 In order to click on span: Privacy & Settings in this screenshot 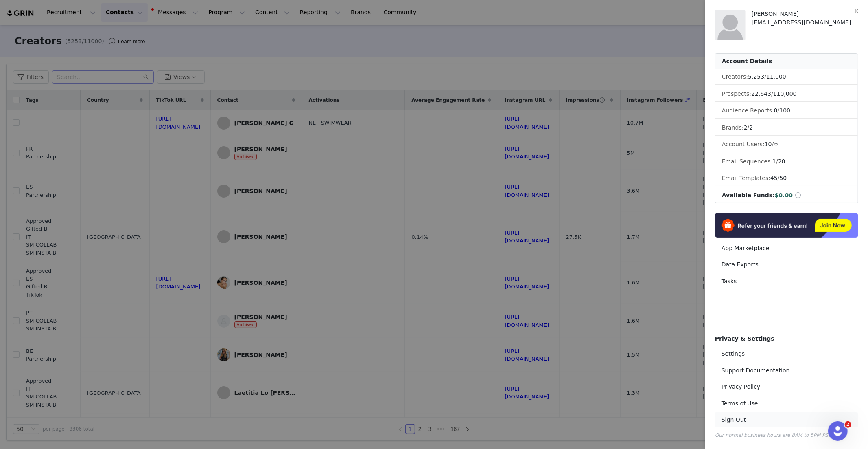, I will do `click(744, 338)`.